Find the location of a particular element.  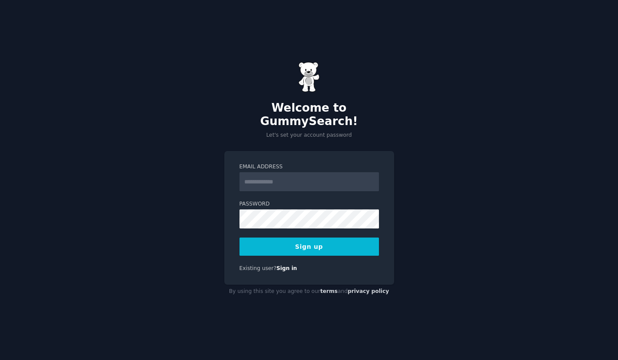

a: privacy policy is located at coordinates (369, 291).